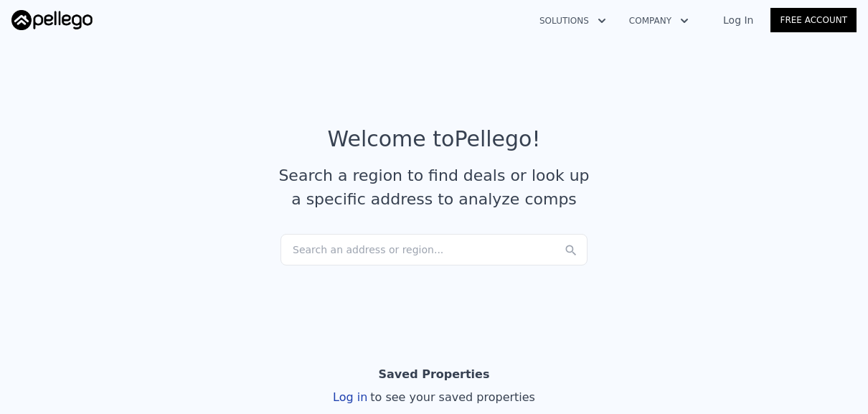 The image size is (868, 414). What do you see at coordinates (434, 398) in the screenshot?
I see `div: Log in` at bounding box center [434, 398].